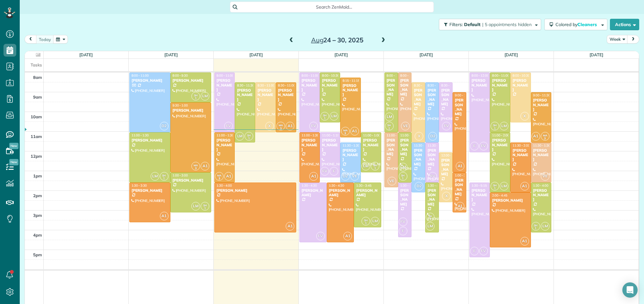 This screenshot has height=304, width=644. Describe the element at coordinates (436, 85) in the screenshot. I see `span: 8:30 - 11:30` at that location.